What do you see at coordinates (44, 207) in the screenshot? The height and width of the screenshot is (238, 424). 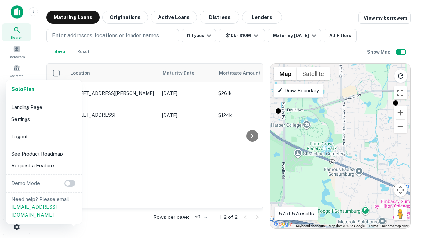 I see `p: Need help? Please email` at bounding box center [44, 207].